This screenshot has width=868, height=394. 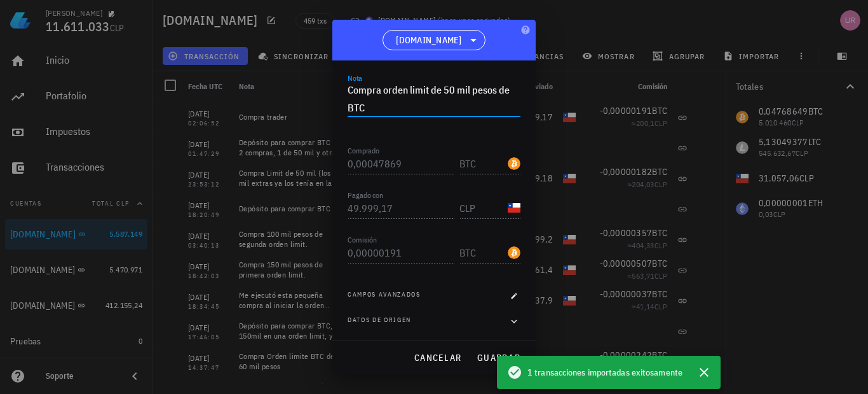 I want to click on span: 1 transacciones importadas exitosamente, so click(x=605, y=372).